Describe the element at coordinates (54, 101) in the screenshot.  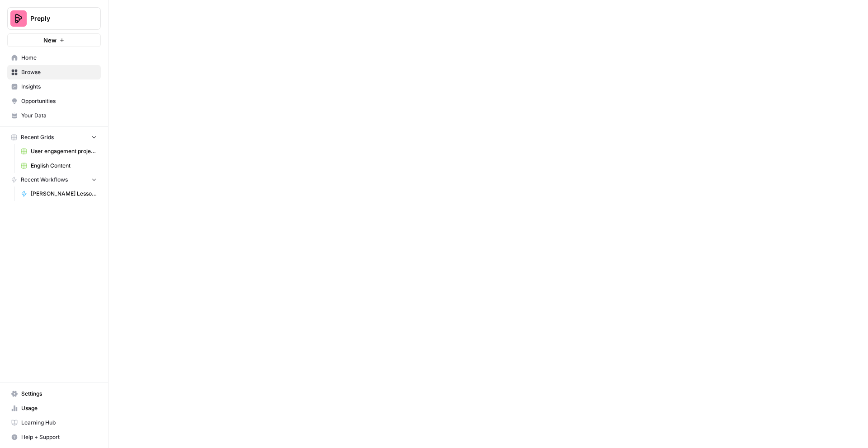
I see `a: Opportunities` at that location.